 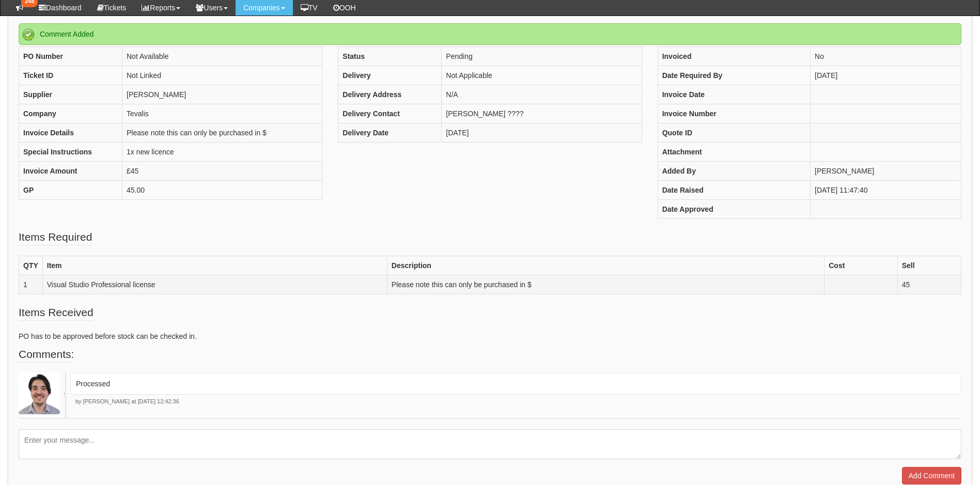 I want to click on th: Item, so click(x=215, y=265).